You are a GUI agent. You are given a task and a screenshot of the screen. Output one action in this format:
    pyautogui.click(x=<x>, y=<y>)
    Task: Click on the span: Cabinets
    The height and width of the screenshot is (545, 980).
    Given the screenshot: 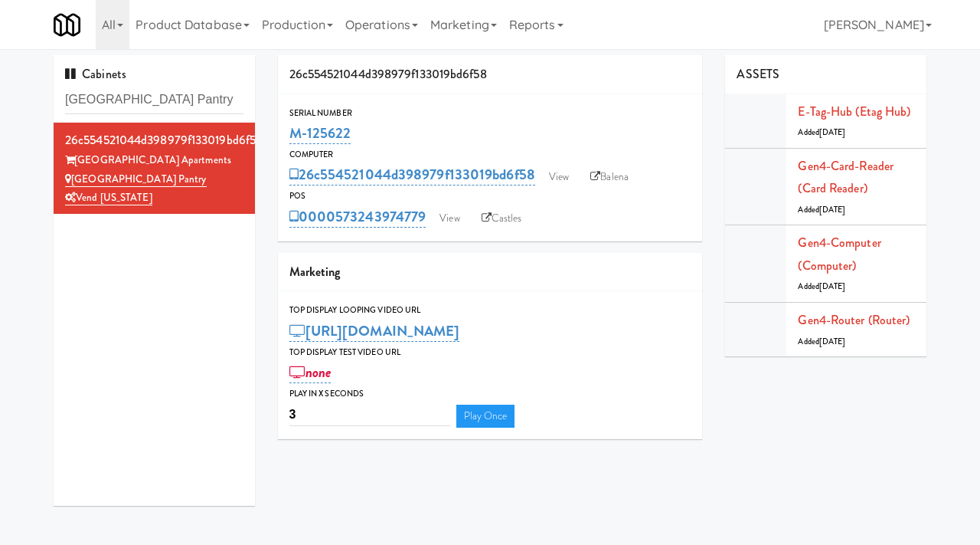 What is the action you would take?
    pyautogui.click(x=96, y=73)
    